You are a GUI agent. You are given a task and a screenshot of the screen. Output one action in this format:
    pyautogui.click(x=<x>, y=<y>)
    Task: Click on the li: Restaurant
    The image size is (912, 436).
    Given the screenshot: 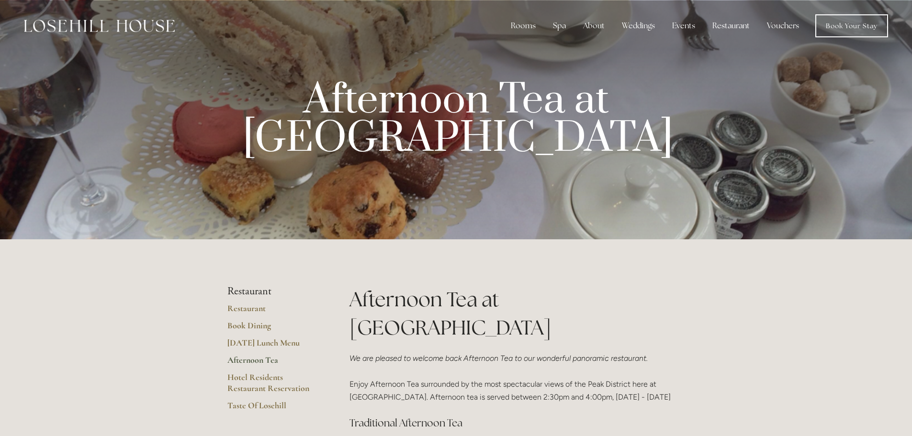 What is the action you would take?
    pyautogui.click(x=273, y=291)
    